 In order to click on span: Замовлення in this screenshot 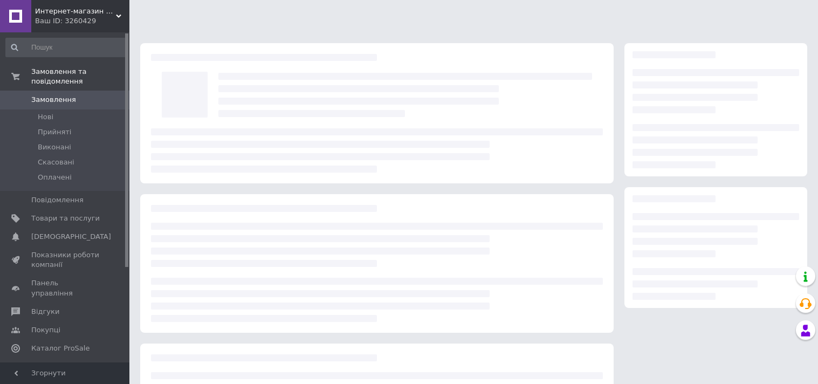, I will do `click(53, 100)`.